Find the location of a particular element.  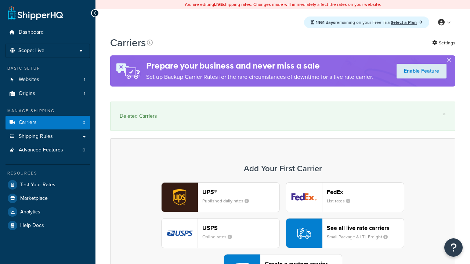

li: Marketplace is located at coordinates (48, 199).